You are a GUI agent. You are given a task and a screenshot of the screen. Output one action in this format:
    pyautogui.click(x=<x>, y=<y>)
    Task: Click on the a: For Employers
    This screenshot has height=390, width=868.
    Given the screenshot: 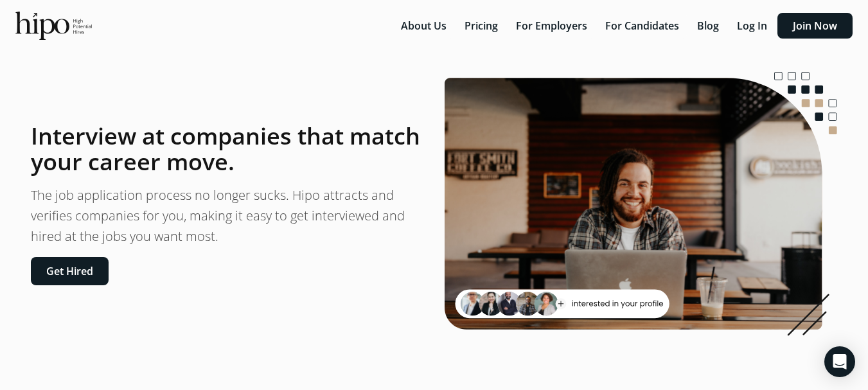 What is the action you would take?
    pyautogui.click(x=552, y=26)
    